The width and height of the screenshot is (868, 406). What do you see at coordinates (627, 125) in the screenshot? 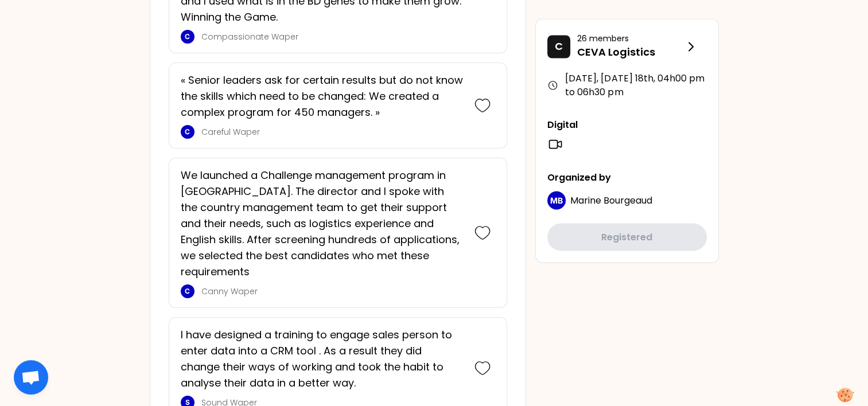
I see `p: Digital` at bounding box center [627, 125].